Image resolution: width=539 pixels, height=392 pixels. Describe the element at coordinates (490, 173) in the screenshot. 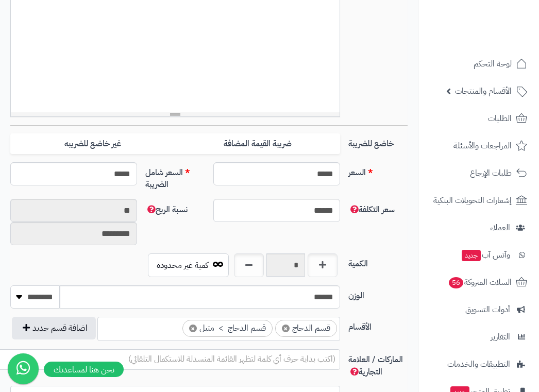

I see `span: طلبات الإرجاع` at that location.